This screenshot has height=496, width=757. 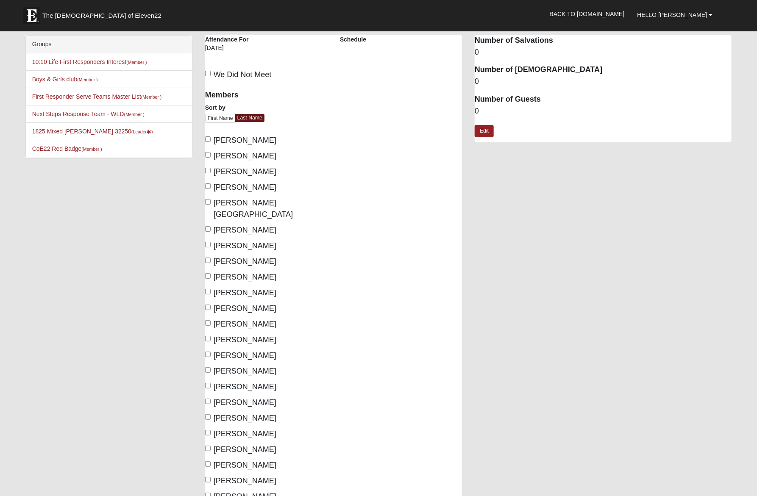 What do you see at coordinates (250, 118) in the screenshot?
I see `a: Last Name` at bounding box center [250, 118].